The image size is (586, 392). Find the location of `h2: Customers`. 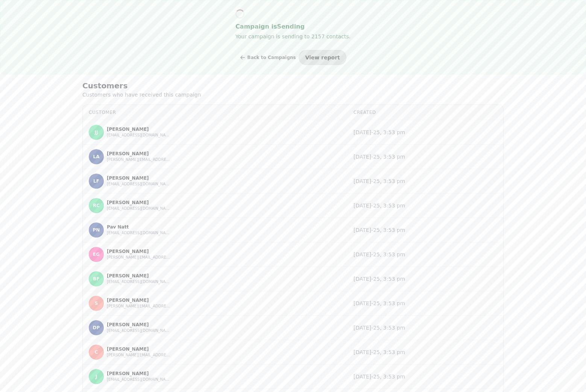

h2: Customers is located at coordinates (155, 85).